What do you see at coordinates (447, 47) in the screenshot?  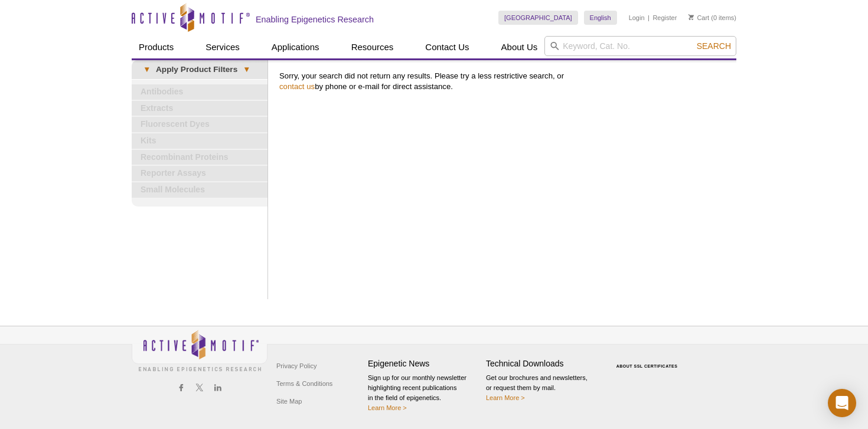 I see `a: Contact Us` at bounding box center [447, 47].